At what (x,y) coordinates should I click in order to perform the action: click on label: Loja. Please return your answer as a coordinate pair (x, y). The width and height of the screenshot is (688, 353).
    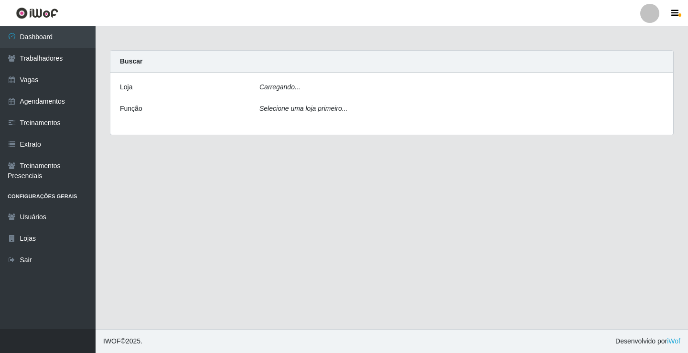
    Looking at the image, I should click on (126, 87).